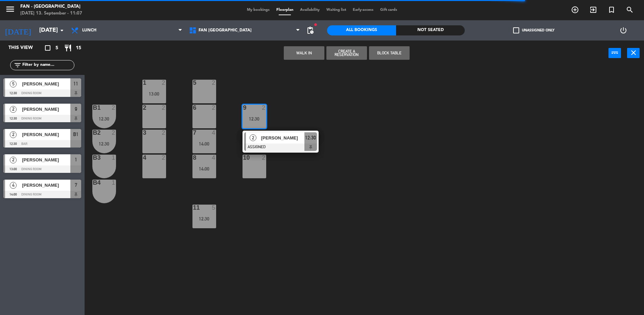  I want to click on i: turned_in_not, so click(612, 10).